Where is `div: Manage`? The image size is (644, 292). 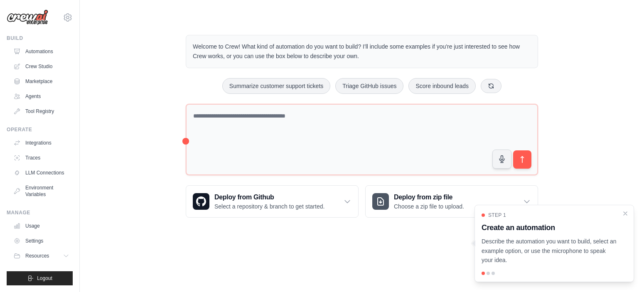 div: Manage is located at coordinates (40, 212).